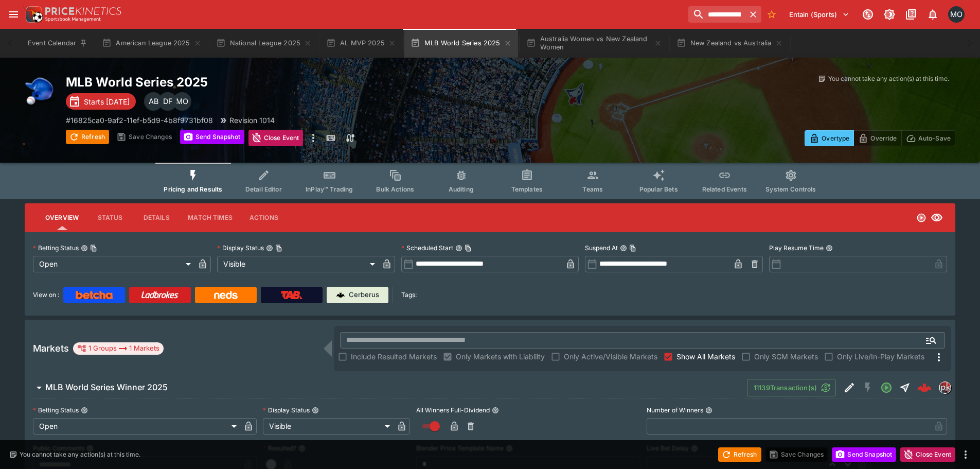 This screenshot has height=469, width=980. What do you see at coordinates (924, 388) in the screenshot?
I see `img: logo-cerberus--red.svg` at bounding box center [924, 388].